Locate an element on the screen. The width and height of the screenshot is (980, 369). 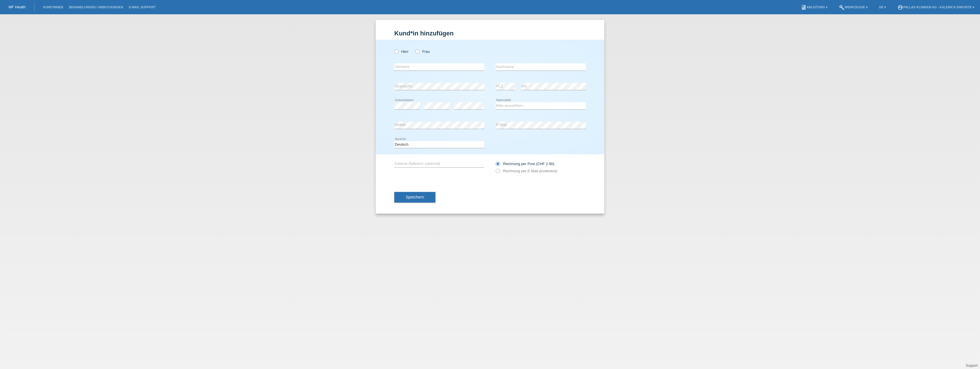
label: Herr is located at coordinates (401, 51).